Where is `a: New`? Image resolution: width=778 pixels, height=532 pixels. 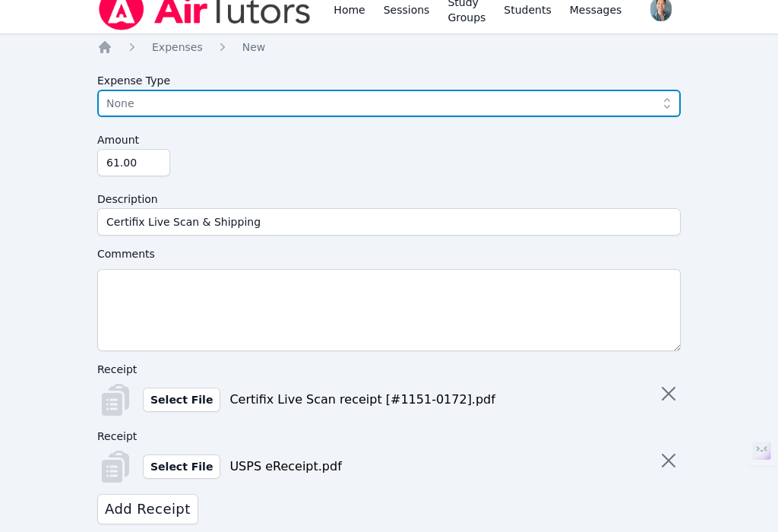
a: New is located at coordinates (254, 47).